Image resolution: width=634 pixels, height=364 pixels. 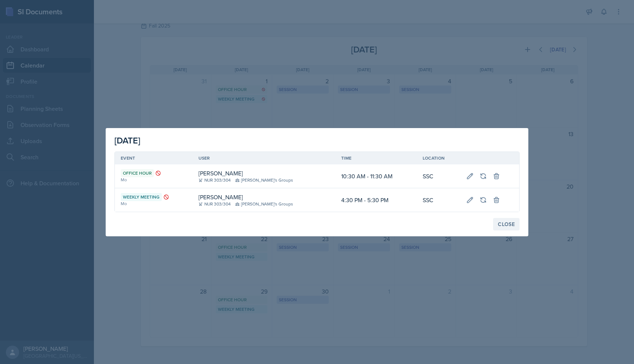 What do you see at coordinates (376, 158) in the screenshot?
I see `th: Time` at bounding box center [376, 158].